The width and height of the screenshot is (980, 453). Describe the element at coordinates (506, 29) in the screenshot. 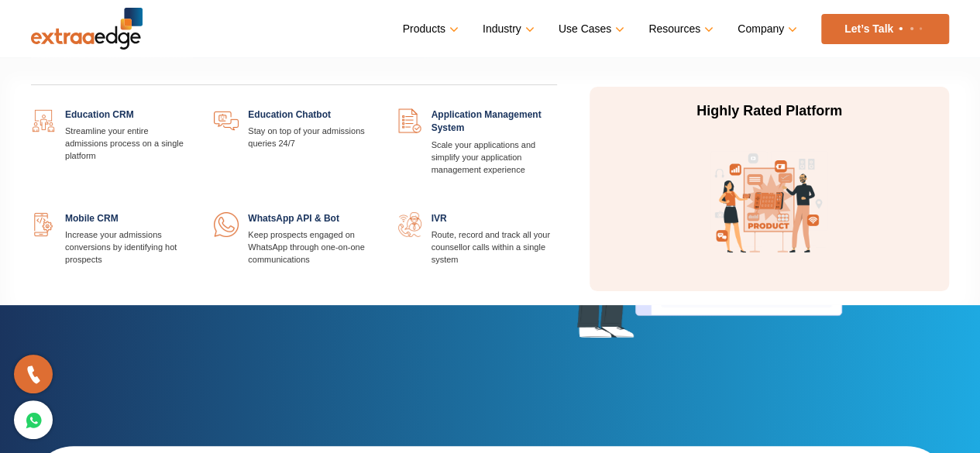

I see `a: Industry` at that location.